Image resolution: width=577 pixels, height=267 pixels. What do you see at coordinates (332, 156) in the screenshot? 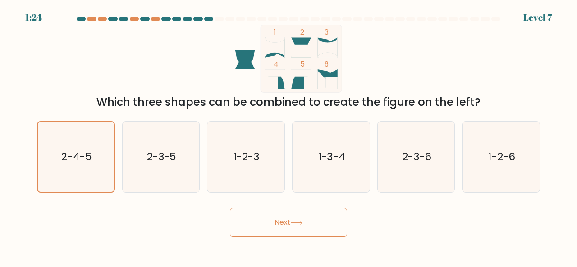
I see `text: 1-3-4` at bounding box center [332, 156].